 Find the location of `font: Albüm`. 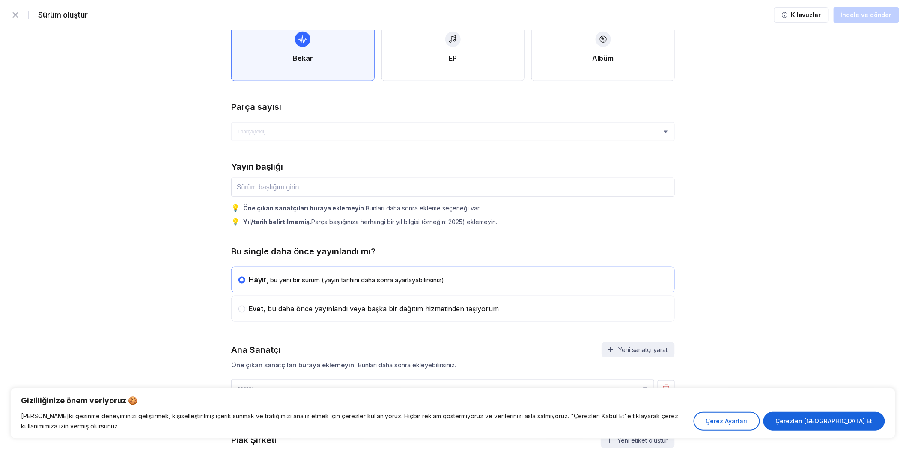

font: Albüm is located at coordinates (603, 58).